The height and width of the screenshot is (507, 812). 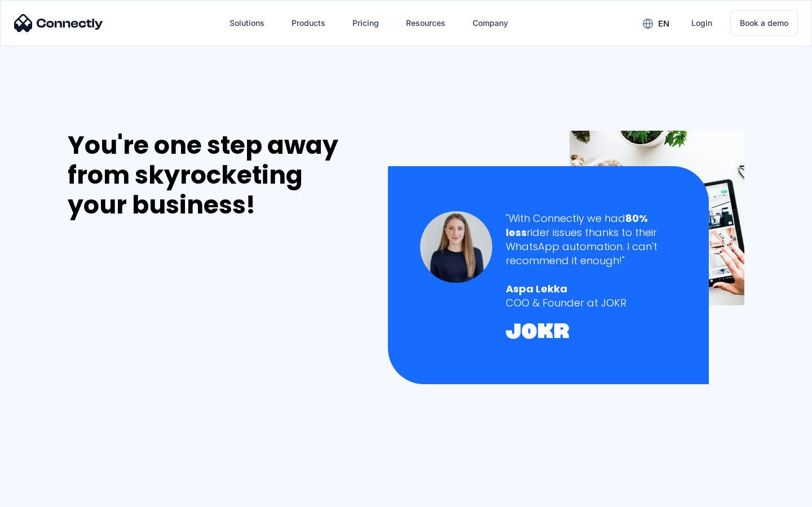 I want to click on div: Solutions, so click(x=247, y=23).